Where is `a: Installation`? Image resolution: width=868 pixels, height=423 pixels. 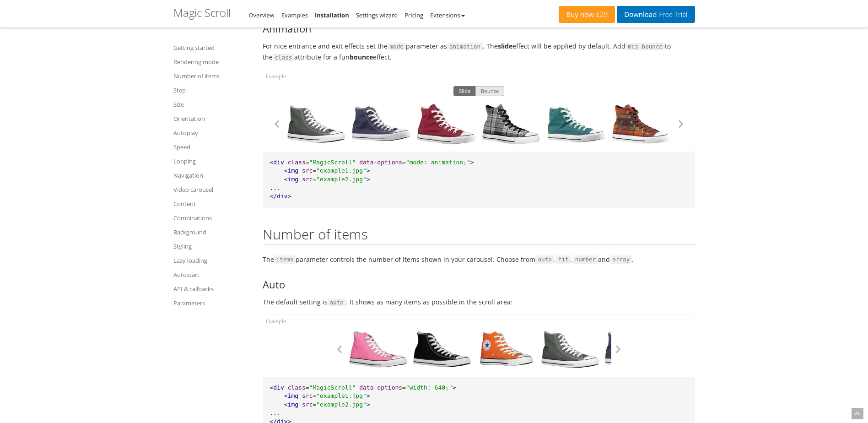
a: Installation is located at coordinates (332, 15).